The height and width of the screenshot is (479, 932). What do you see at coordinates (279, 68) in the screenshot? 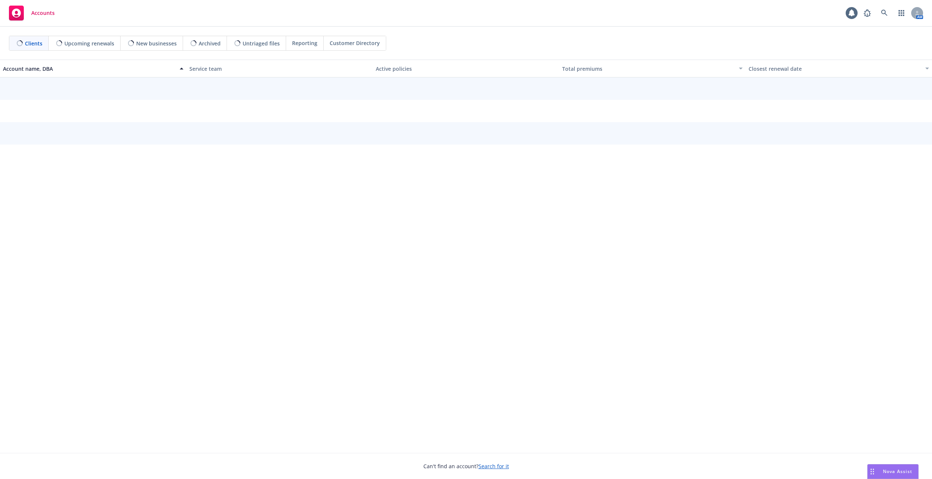
I see `div: Service team` at bounding box center [279, 68].